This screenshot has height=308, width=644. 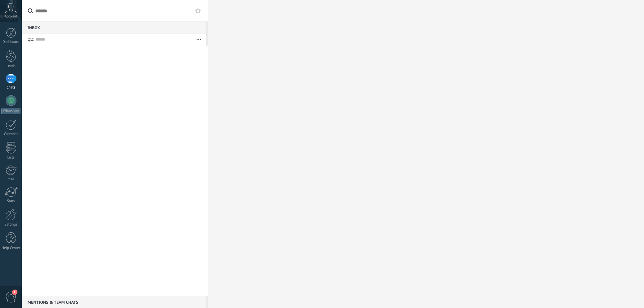 I want to click on div: WhatsApp, so click(x=11, y=111).